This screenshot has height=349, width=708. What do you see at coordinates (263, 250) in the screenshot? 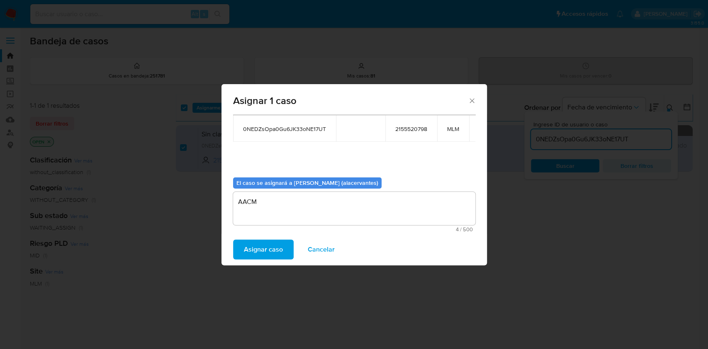
I see `button: Asignar caso` at bounding box center [263, 250].